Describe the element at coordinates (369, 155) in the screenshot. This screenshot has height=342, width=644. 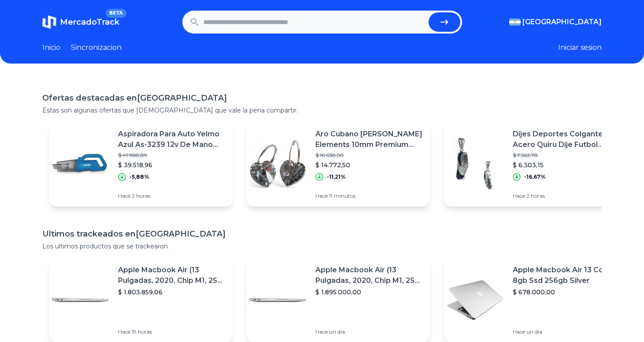
I see `p: $ 16.638,50` at that location.